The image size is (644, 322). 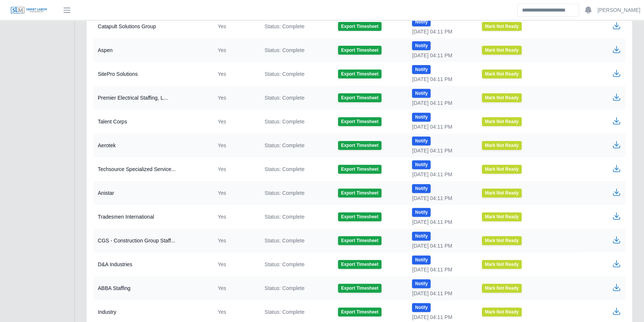 What do you see at coordinates (153, 240) in the screenshot?
I see `td: CGS - Construction Group Staff...` at bounding box center [153, 240].